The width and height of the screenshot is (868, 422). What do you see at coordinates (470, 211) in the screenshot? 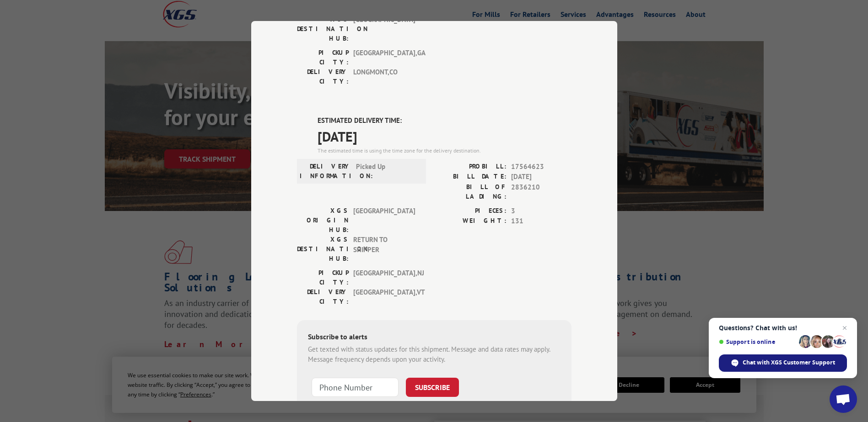
I see `label: PIECES:` at bounding box center [470, 211].